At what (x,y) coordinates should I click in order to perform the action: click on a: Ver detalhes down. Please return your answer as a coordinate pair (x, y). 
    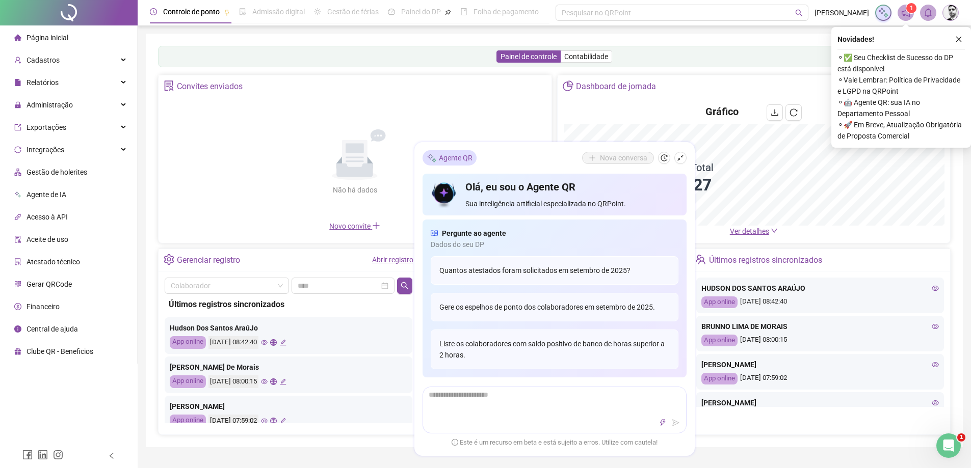
    Looking at the image, I should click on (754, 231).